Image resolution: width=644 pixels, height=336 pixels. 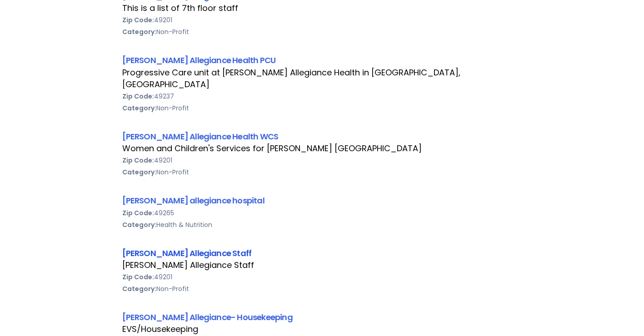 I want to click on div: EVS/Housekeeping, so click(x=323, y=329).